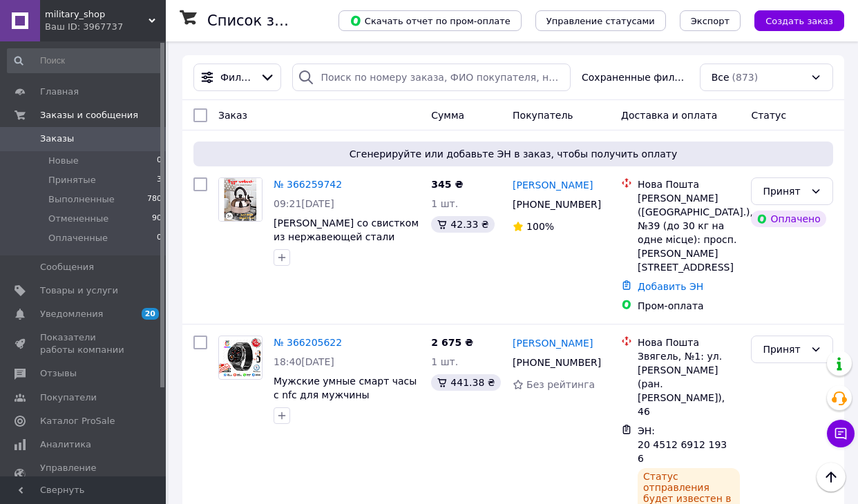 The image size is (858, 504). I want to click on span: Сгенерируйте или добавьте ЭН в заказ, чтобы получить оплату, so click(513, 154).